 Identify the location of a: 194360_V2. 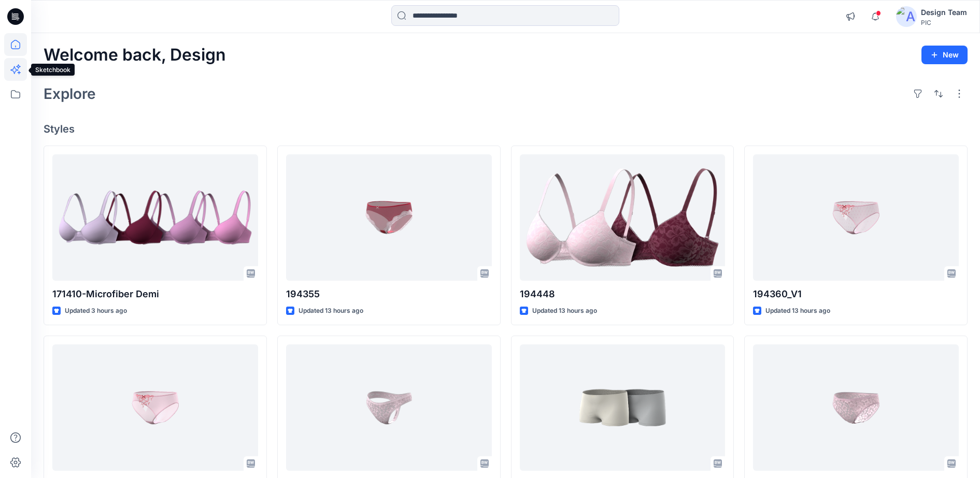
(155, 408).